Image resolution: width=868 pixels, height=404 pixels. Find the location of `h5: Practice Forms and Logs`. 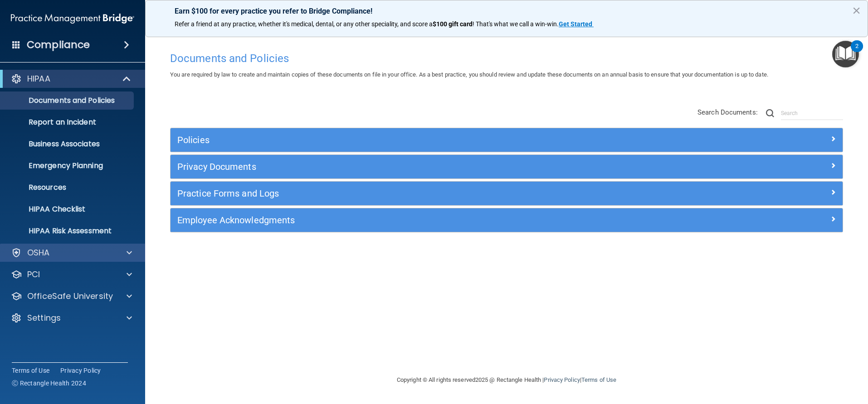

h5: Practice Forms and Logs is located at coordinates (422, 193).